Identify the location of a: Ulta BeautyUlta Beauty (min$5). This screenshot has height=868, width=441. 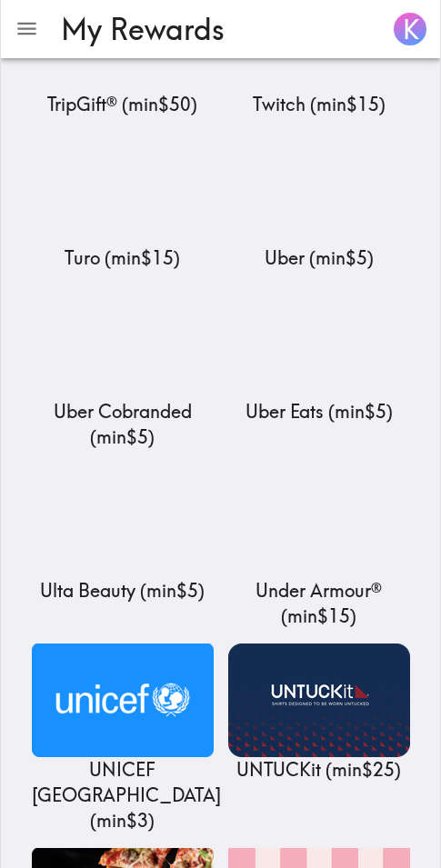
(123, 533).